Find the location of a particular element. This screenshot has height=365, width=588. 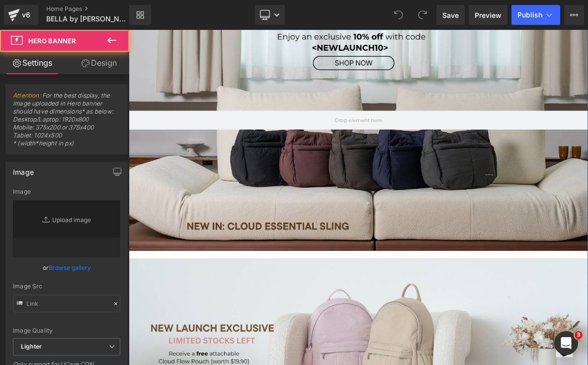

a: Attention is located at coordinates (26, 95).